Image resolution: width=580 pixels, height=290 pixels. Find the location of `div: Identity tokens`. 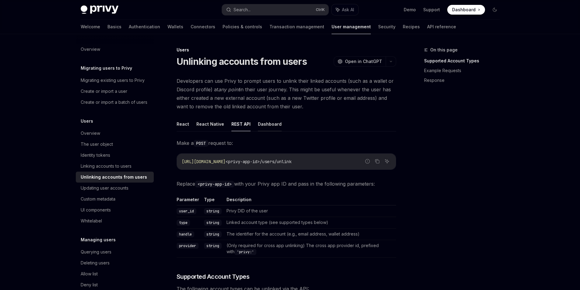

div: Identity tokens is located at coordinates (95, 155).